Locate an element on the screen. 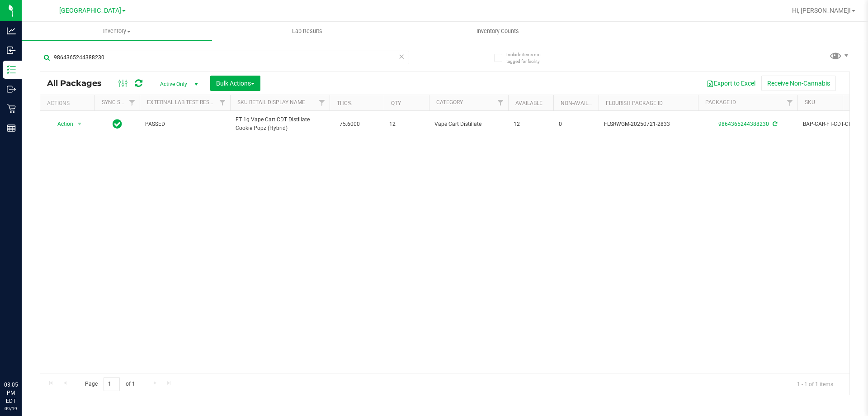 This screenshot has height=416, width=868. span: 0 is located at coordinates (576, 124).